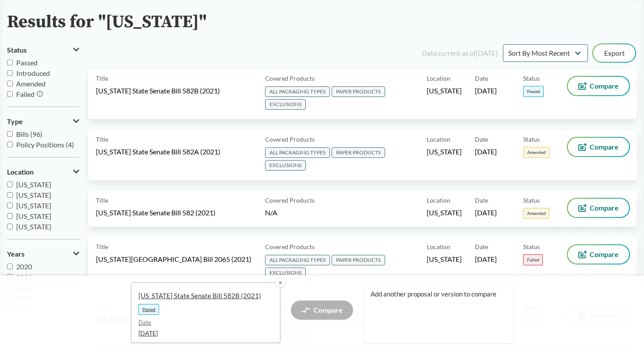 The height and width of the screenshot is (350, 644). What do you see at coordinates (9, 94) in the screenshot?
I see `input: Failed` at bounding box center [9, 94].